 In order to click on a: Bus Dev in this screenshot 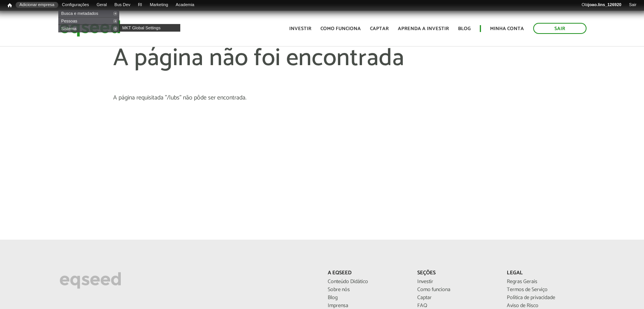, I will do `click(122, 5)`.